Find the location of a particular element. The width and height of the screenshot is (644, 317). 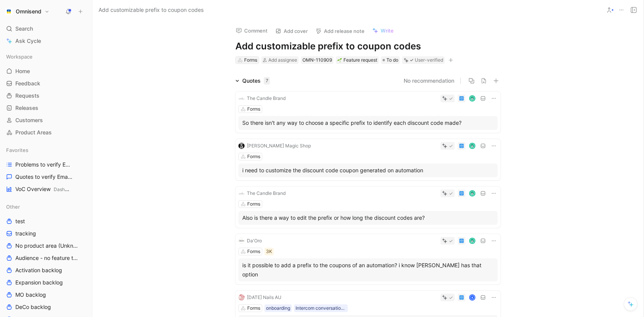

div: Quotes is located at coordinates (256, 81).